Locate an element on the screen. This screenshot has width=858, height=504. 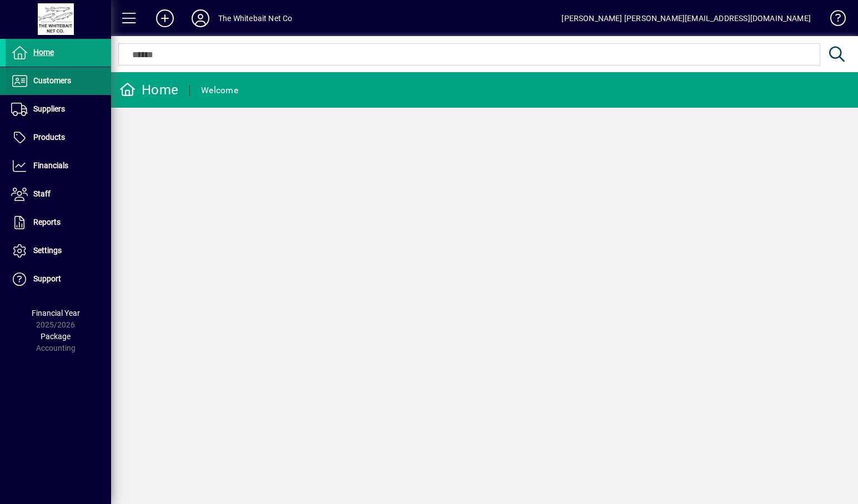
span: Products is located at coordinates (49, 137).